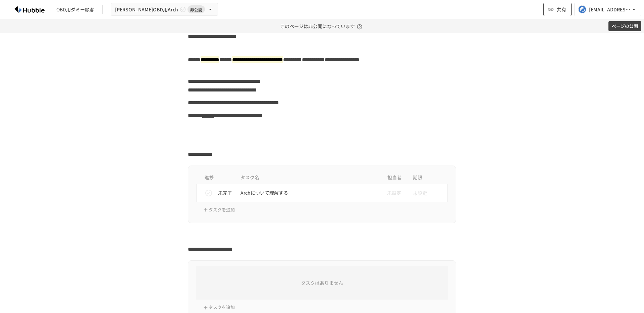 The width and height of the screenshot is (644, 313). Describe the element at coordinates (624, 26) in the screenshot. I see `button: ページの公開` at that location.